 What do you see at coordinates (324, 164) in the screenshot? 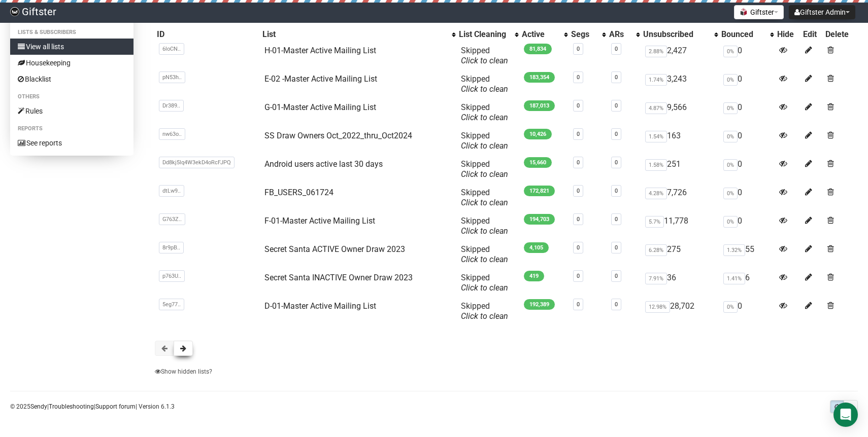
I see `a: Android users active last 30 days` at bounding box center [324, 164].